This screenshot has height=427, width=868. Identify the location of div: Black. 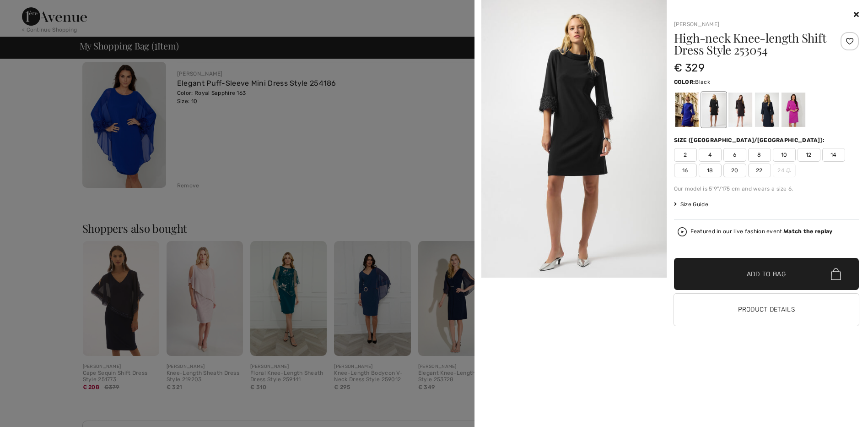
(714, 110).